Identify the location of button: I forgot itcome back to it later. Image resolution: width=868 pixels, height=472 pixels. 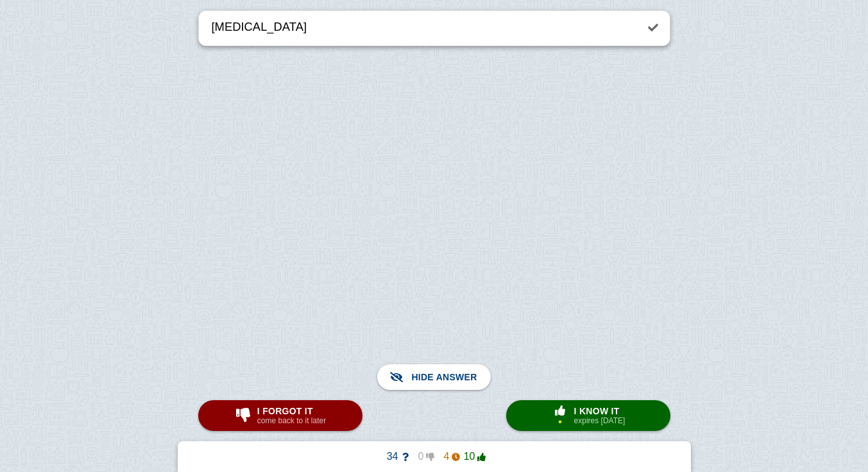
(280, 416).